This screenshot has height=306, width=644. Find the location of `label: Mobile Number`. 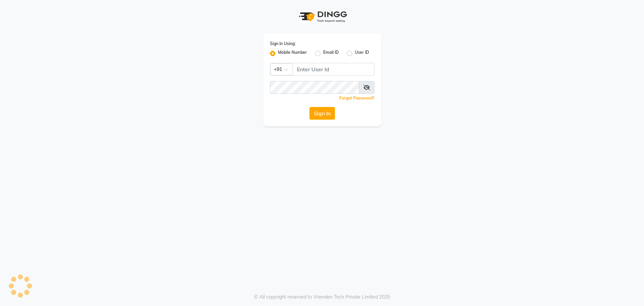

label: Mobile Number is located at coordinates (292, 53).